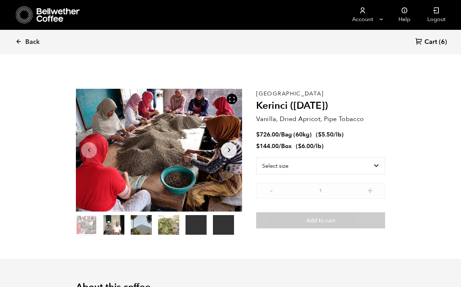  Describe the element at coordinates (267, 146) in the screenshot. I see `bdi: 144.00` at that location.